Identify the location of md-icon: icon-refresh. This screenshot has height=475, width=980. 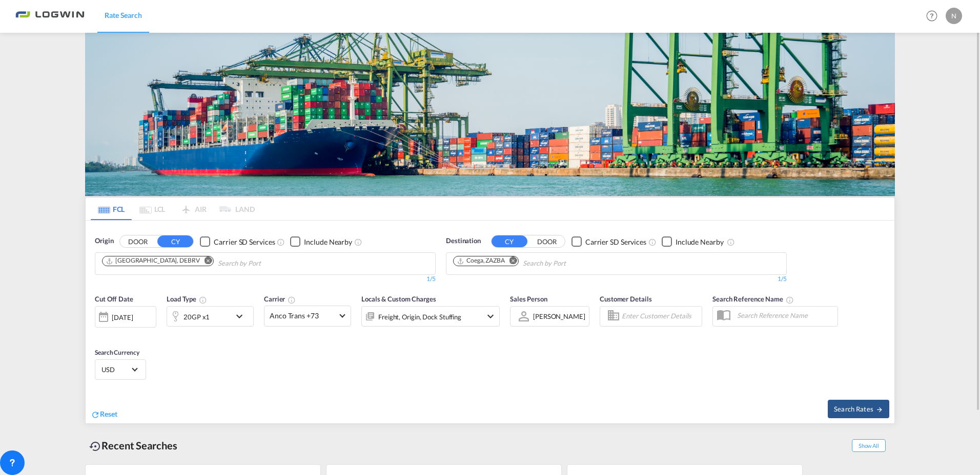
(96, 415).